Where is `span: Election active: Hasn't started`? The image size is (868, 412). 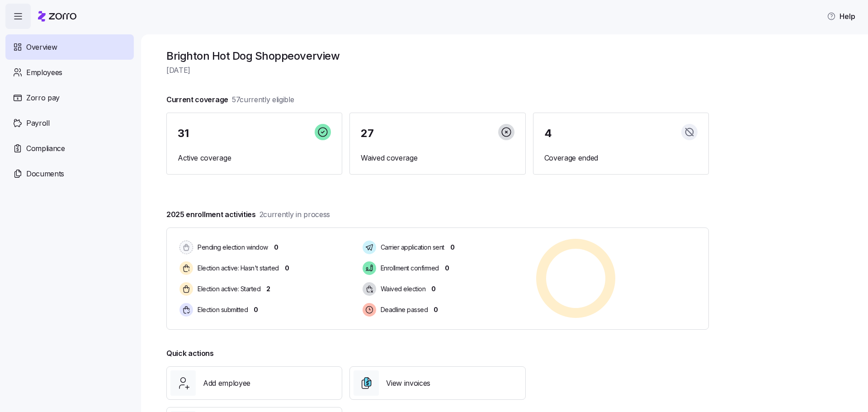
span: Election active: Hasn't started is located at coordinates (237, 268).